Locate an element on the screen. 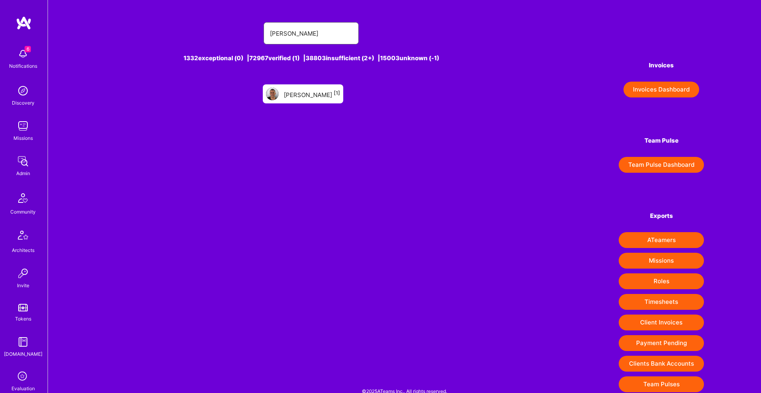  img: admin teamwork is located at coordinates (23, 161).